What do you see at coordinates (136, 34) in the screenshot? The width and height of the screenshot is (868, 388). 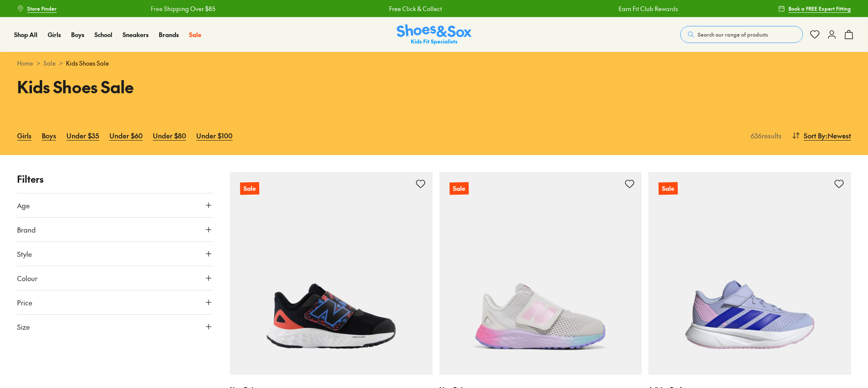 I see `span: Sneakers` at bounding box center [136, 34].